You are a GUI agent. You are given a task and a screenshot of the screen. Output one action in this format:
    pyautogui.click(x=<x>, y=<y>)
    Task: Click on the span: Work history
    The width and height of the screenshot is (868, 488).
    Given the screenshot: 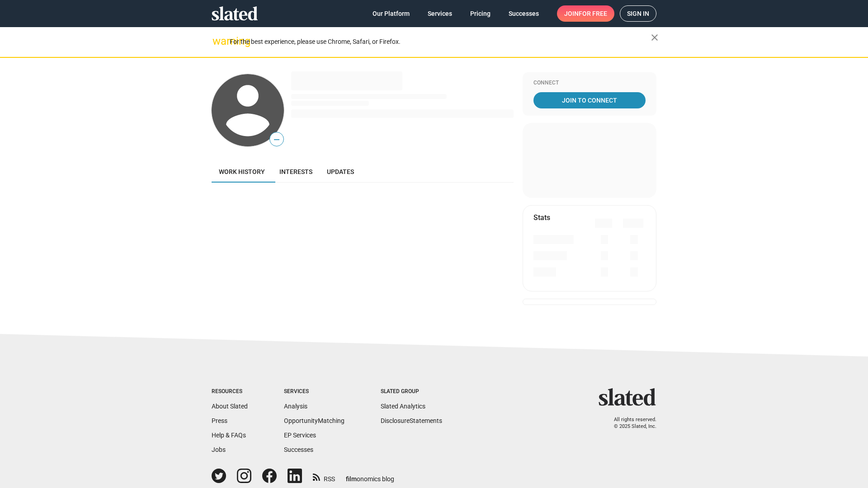 What is the action you would take?
    pyautogui.click(x=242, y=172)
    